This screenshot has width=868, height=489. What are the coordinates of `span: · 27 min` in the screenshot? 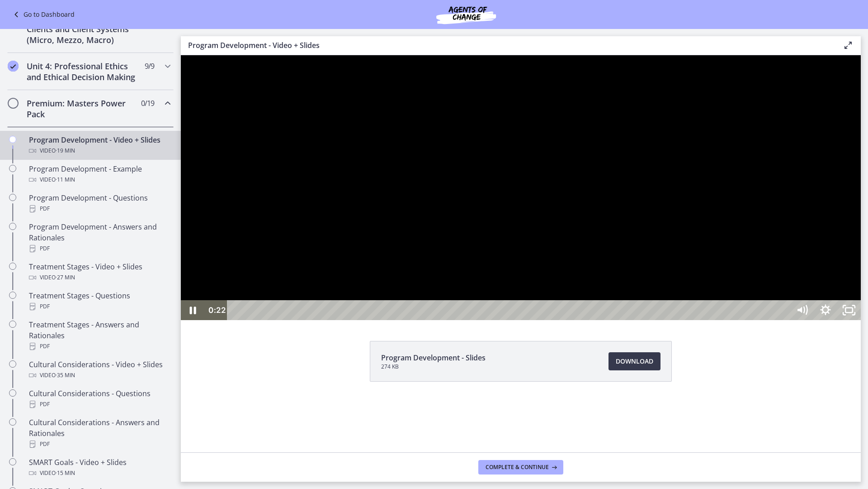 It's located at (65, 278).